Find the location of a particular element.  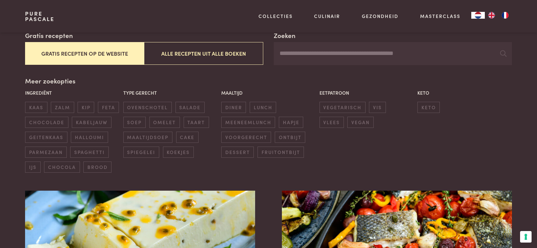

span: meeneemlunch is located at coordinates (248, 122).